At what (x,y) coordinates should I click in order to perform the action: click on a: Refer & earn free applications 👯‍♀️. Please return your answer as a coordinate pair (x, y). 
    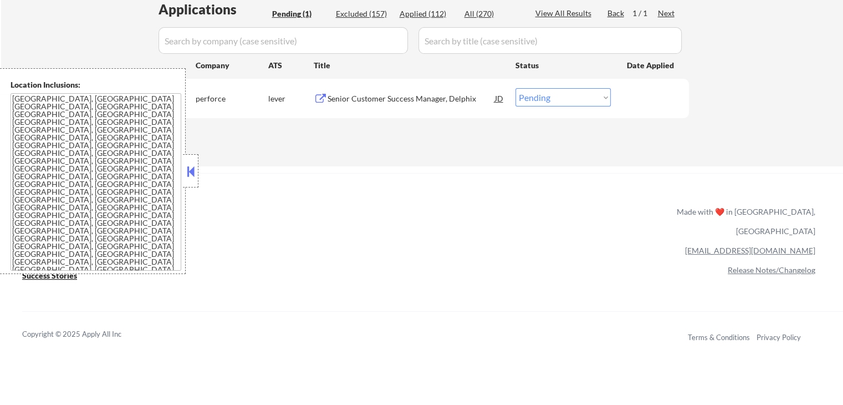
    Looking at the image, I should click on (233, 223).